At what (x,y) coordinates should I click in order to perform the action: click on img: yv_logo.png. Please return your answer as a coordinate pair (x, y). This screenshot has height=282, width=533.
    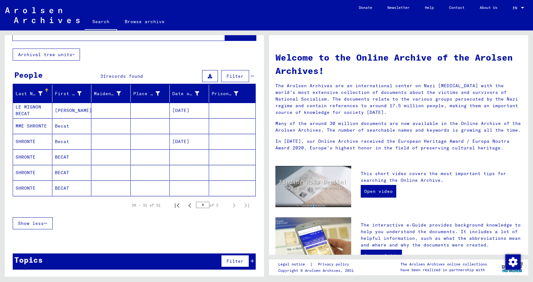
    Looking at the image, I should click on (512, 267).